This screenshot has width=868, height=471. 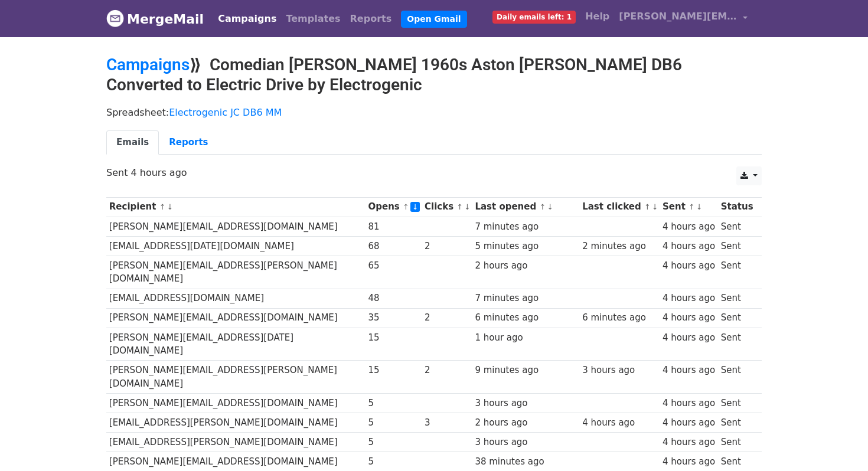 I want to click on img: MergeMail logo, so click(x=115, y=19).